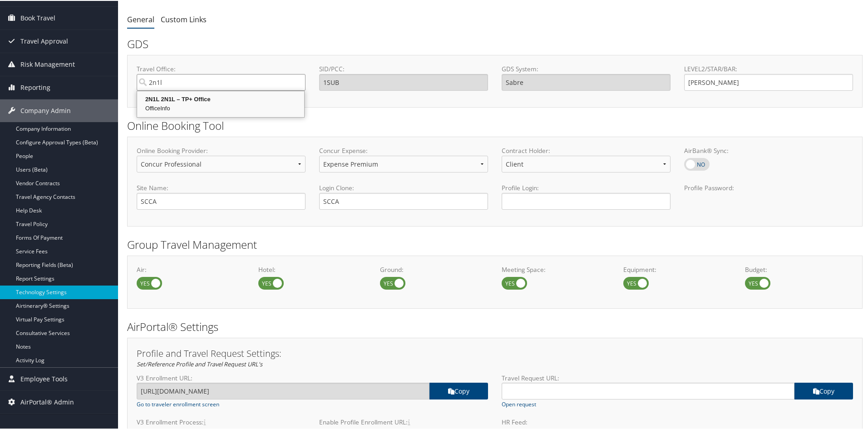 The width and height of the screenshot is (868, 429). I want to click on label: HR Feed:, so click(586, 421).